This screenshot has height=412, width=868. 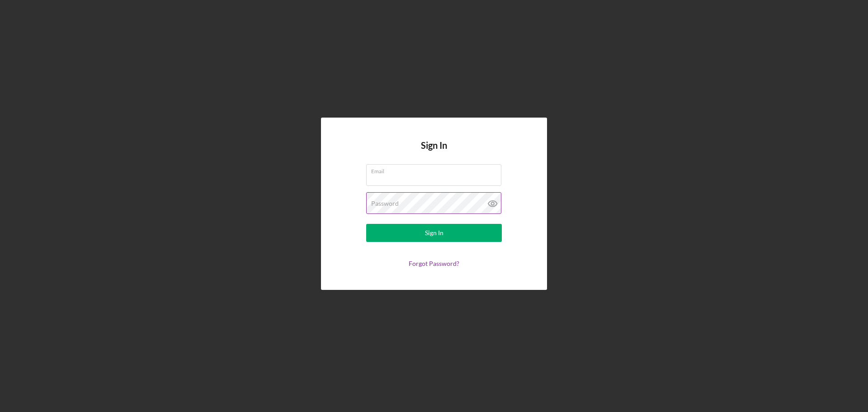 What do you see at coordinates (436, 170) in the screenshot?
I see `label: Email` at bounding box center [436, 170].